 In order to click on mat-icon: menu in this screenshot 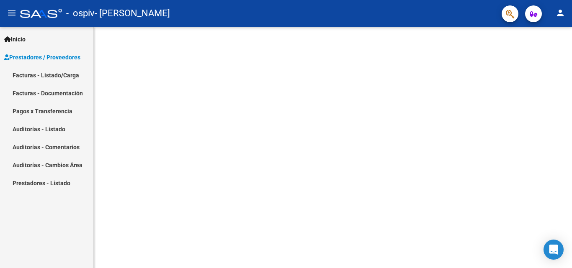, I will do `click(12, 13)`.